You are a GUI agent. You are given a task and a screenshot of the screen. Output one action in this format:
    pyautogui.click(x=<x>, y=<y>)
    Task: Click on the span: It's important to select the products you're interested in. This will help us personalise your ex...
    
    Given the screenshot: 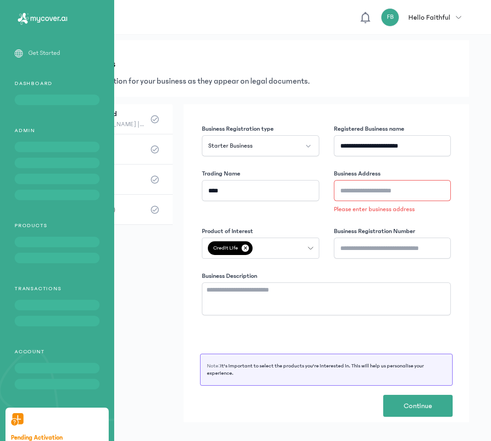 What is the action you would take?
    pyautogui.click(x=315, y=369)
    